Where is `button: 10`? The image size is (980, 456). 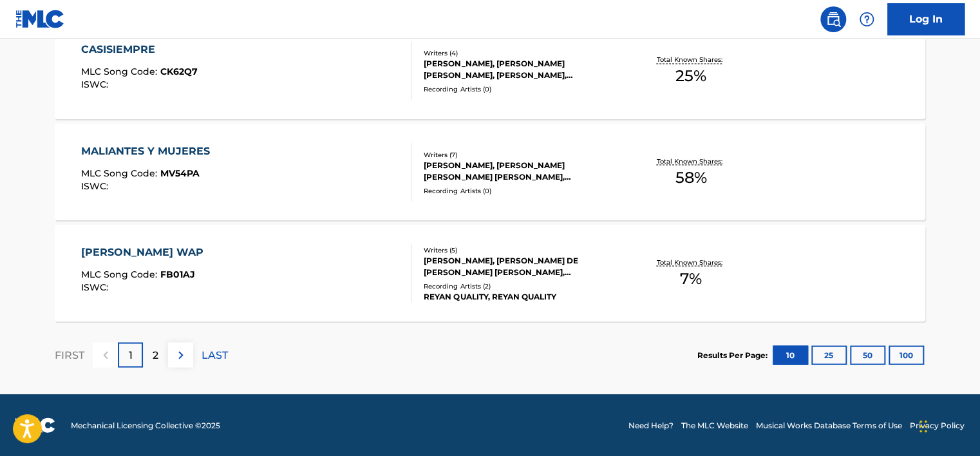 button: 10 is located at coordinates (790, 355).